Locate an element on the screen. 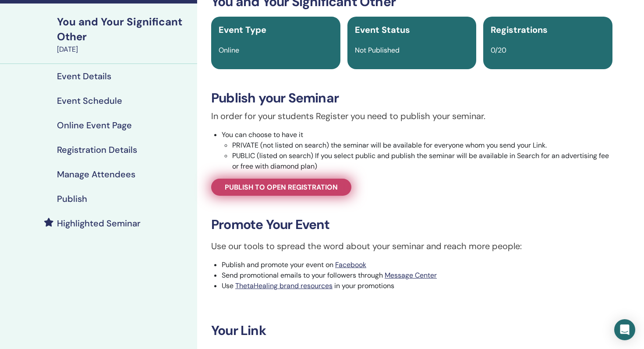 The height and width of the screenshot is (349, 644). h3: Publish your Seminar is located at coordinates (412, 98).